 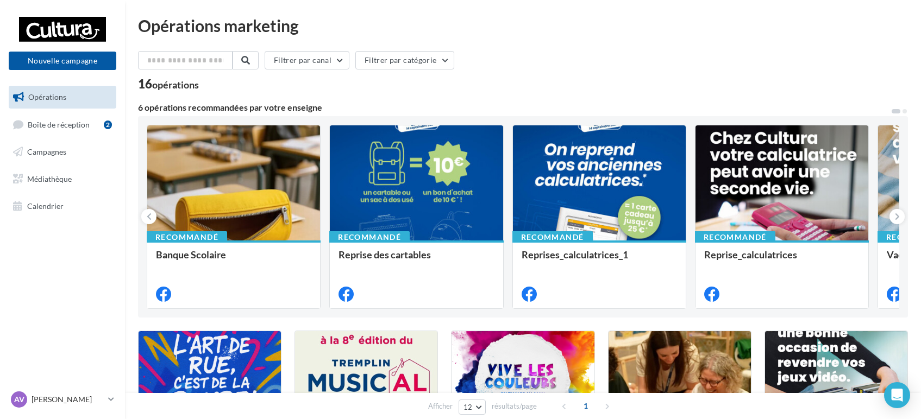 I want to click on div: Banque Scolaire, so click(x=234, y=260).